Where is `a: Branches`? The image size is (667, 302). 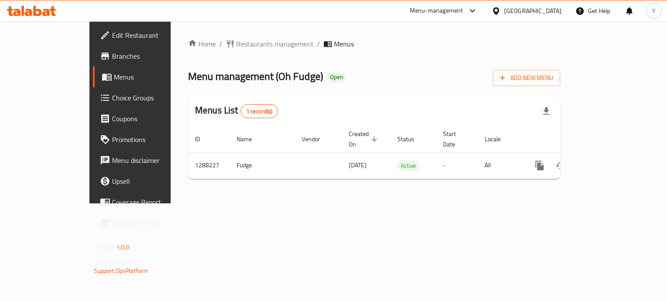
a: Branches is located at coordinates (147, 56).